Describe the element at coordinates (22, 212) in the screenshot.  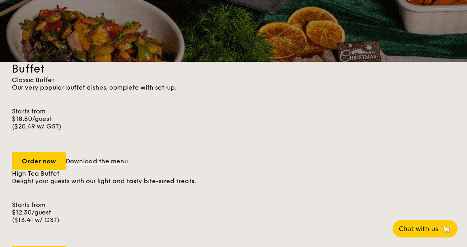
I see `span: $12.30` at that location.